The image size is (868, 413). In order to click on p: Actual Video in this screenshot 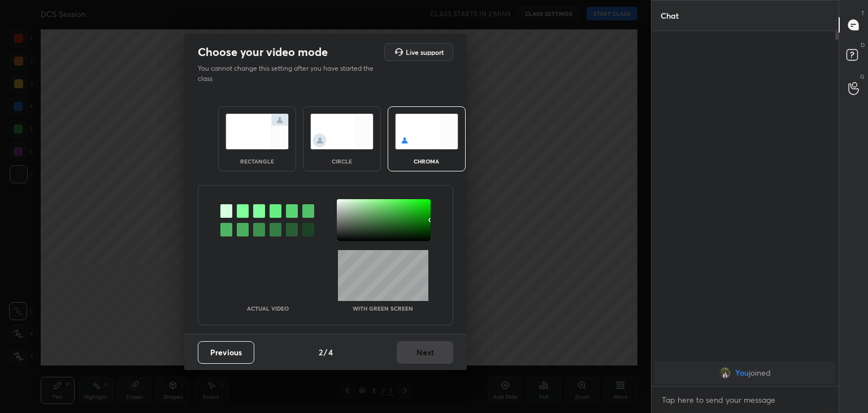, I will do `click(268, 308)`.